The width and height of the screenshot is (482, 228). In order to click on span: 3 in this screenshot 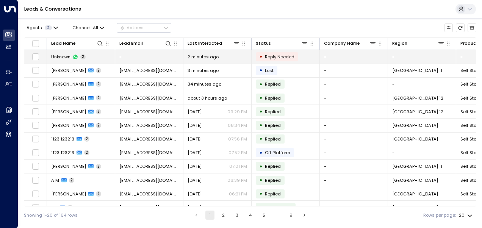, I will do `click(70, 208)`.